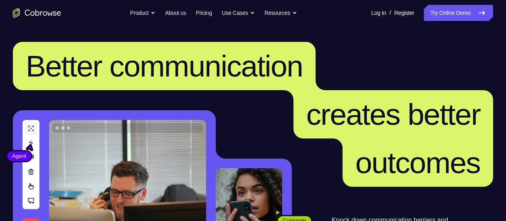 Image resolution: width=506 pixels, height=221 pixels. I want to click on a: Try Online Demo, so click(458, 13).